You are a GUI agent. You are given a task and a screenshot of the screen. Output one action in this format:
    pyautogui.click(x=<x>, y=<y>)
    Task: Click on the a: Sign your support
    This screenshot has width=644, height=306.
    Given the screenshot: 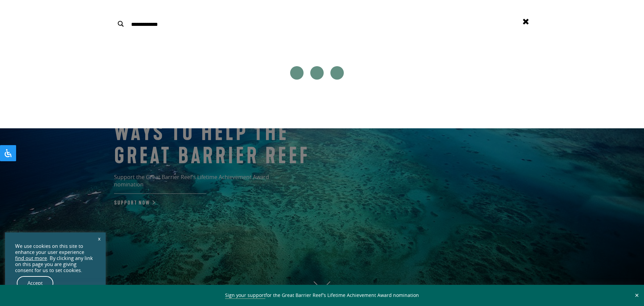 What is the action you would take?
    pyautogui.click(x=245, y=295)
    